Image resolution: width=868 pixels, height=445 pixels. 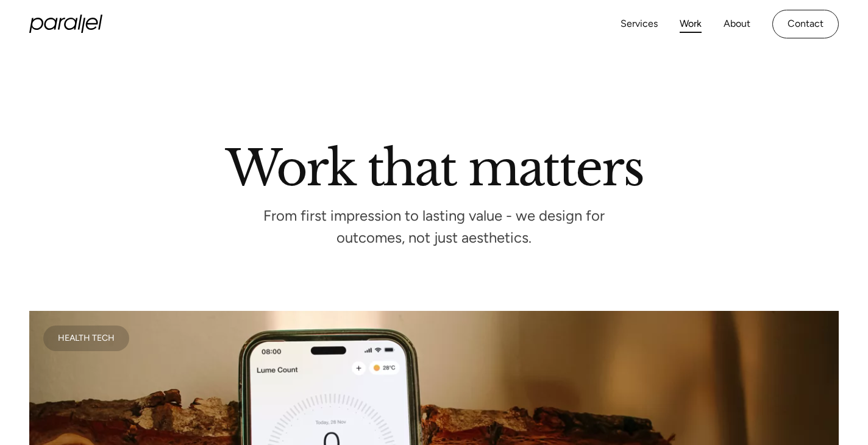 I want to click on h2: Work that matters, so click(x=434, y=166).